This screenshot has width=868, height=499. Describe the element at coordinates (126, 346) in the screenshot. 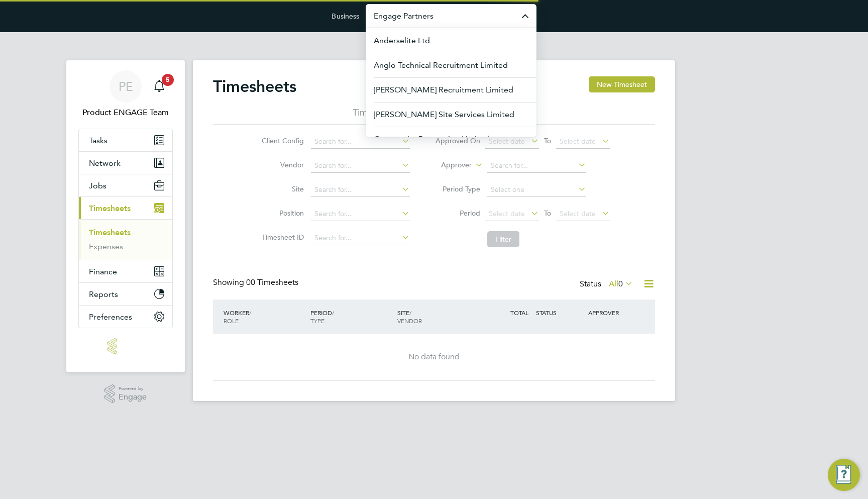

I see `img: engage-logo-retina.png` at that location.